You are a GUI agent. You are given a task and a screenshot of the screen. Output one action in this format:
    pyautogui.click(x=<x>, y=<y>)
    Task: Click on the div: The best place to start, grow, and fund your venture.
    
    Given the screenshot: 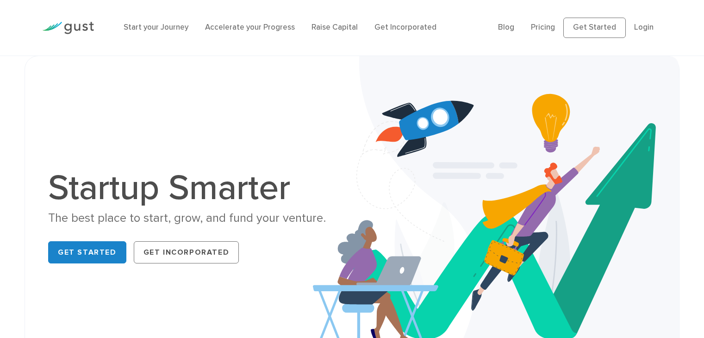 What is the action you would take?
    pyautogui.click(x=196, y=218)
    